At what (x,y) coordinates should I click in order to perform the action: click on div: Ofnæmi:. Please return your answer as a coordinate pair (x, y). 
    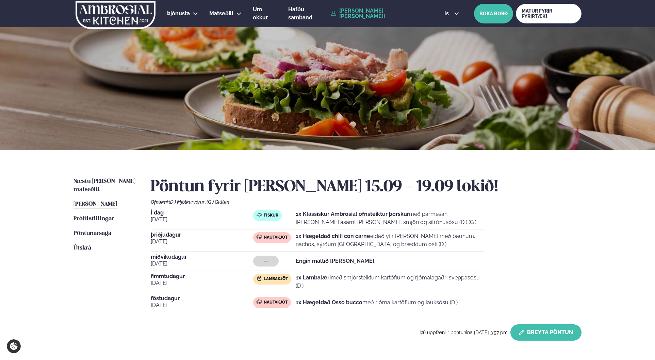
    Looking at the image, I should click on (366, 202).